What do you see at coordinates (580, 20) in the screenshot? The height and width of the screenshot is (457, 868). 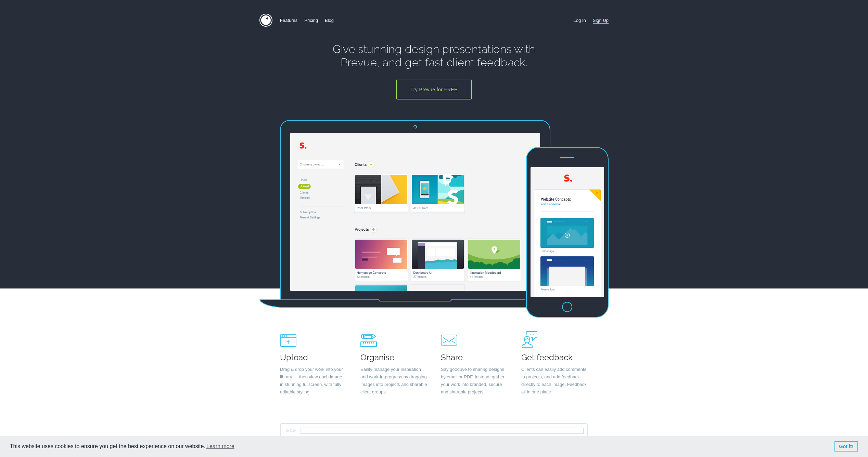 I see `a: Log In` at bounding box center [580, 20].